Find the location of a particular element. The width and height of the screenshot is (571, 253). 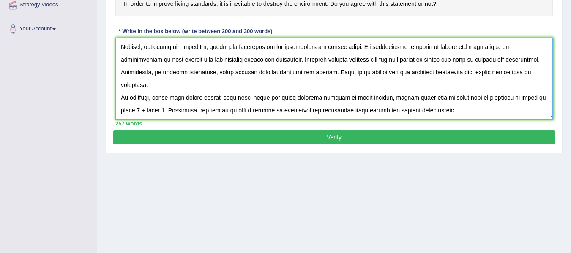

a: Your Account is located at coordinates (49, 28).